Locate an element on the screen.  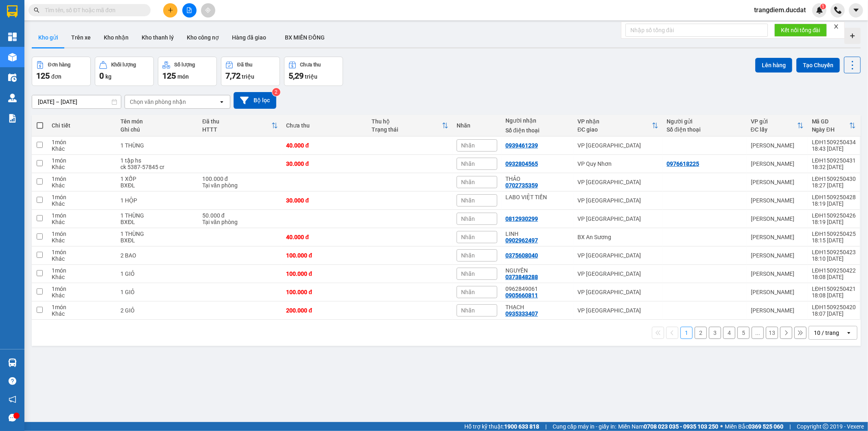
span: triệu is located at coordinates (248, 76).